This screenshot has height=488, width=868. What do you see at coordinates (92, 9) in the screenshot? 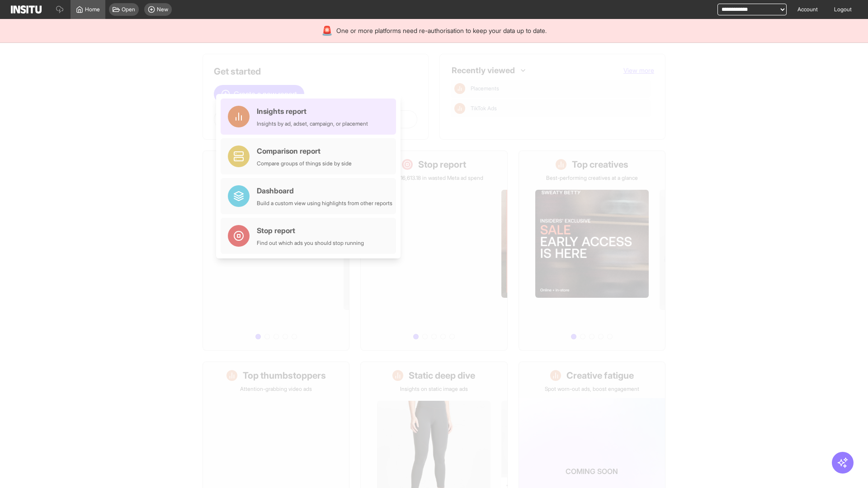
I see `span: Home` at bounding box center [92, 9].